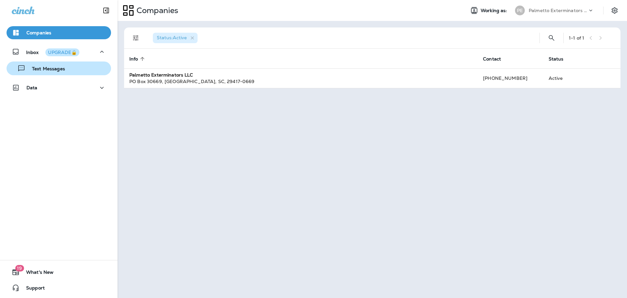 The height and width of the screenshot is (298, 627). Describe the element at coordinates (161, 75) in the screenshot. I see `strong: Palmetto Exterminators LLC` at that location.